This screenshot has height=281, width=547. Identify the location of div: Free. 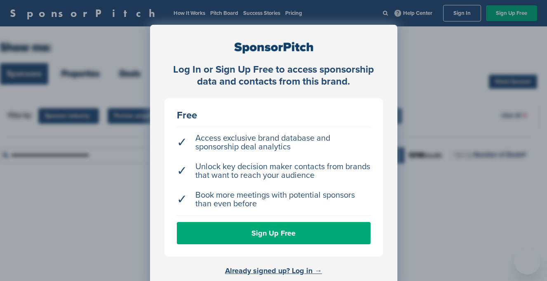
(274, 115).